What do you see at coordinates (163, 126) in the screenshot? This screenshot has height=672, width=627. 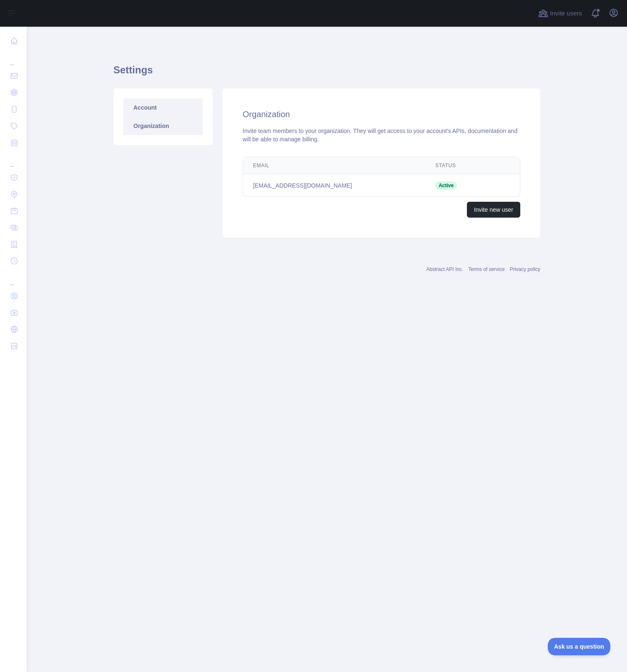 I see `a: Organization` at bounding box center [163, 126].